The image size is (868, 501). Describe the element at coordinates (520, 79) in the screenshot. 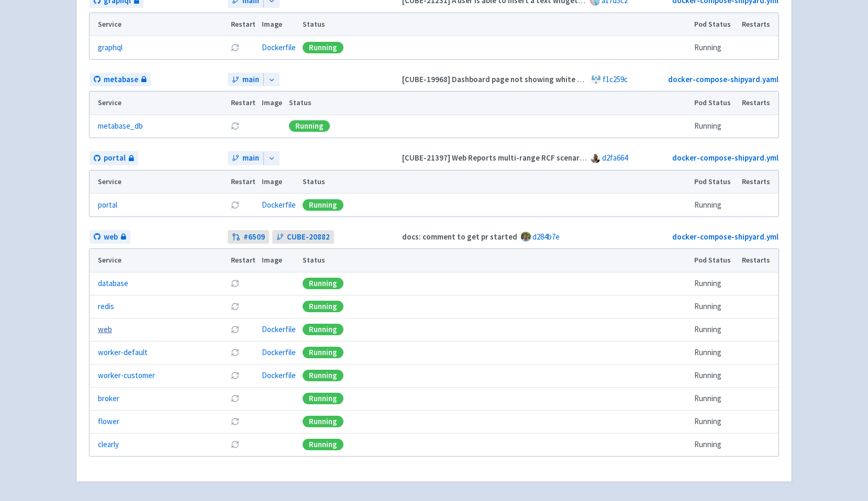

I see `strong: [CUBE-19968] Dashboard page not showing white background (#83)` at that location.